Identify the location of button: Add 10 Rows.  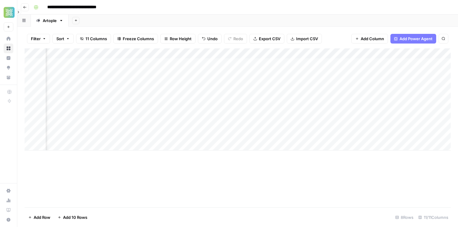
(72, 218).